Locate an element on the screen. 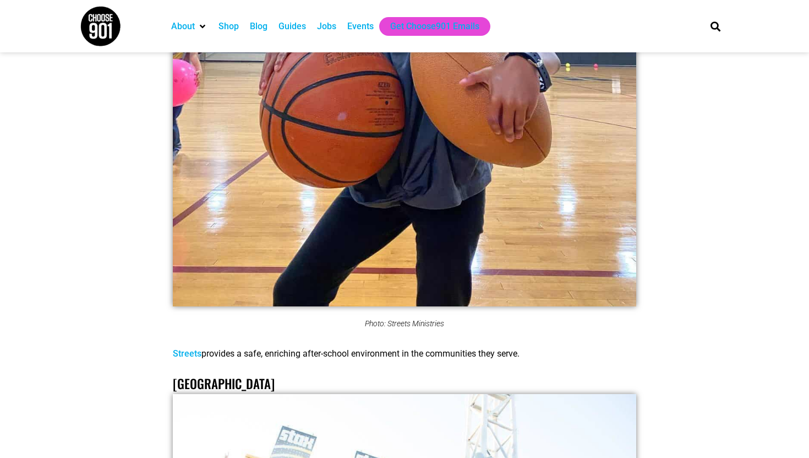  a: Get Choose901 Emails is located at coordinates (435, 26).